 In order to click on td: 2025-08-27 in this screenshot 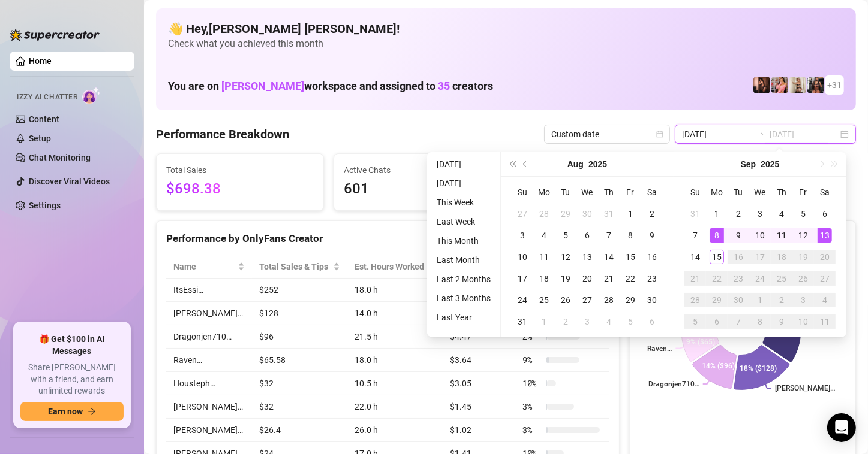, I will do `click(587, 300)`.